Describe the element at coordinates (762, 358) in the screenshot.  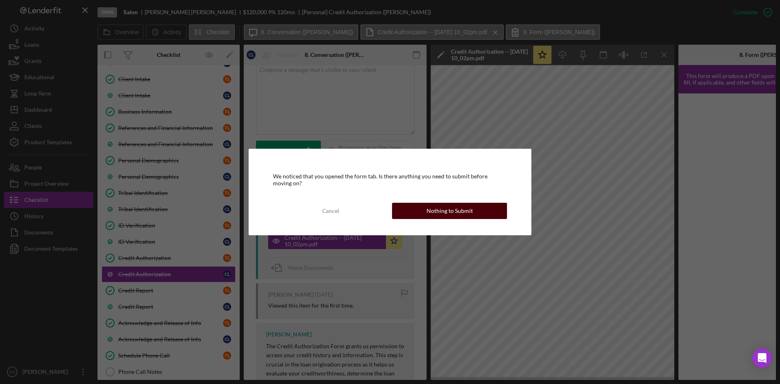
I see `div: Open Intercom Messenger` at that location.